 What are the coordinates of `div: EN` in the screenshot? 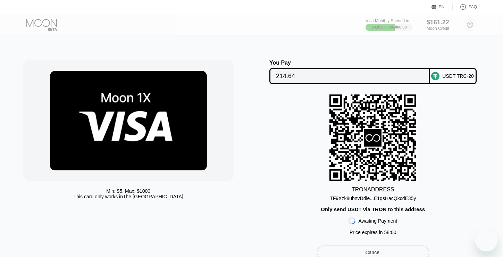 It's located at (442, 7).